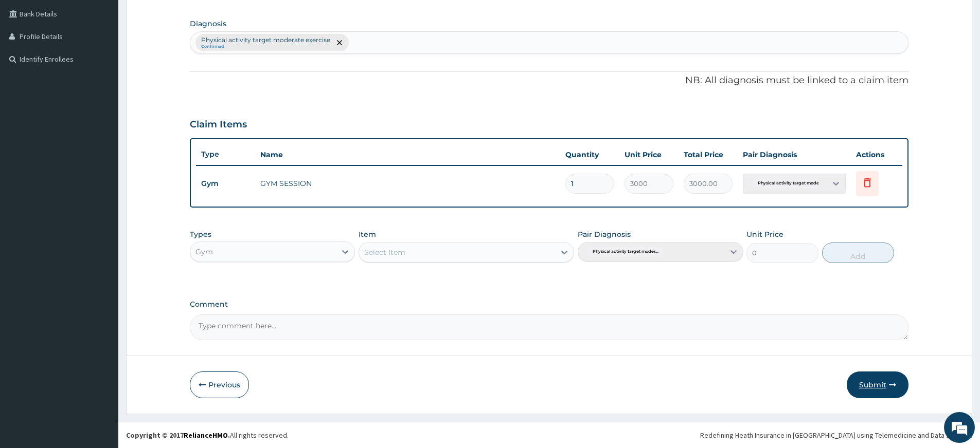 The image size is (980, 448). I want to click on label: Types, so click(201, 234).